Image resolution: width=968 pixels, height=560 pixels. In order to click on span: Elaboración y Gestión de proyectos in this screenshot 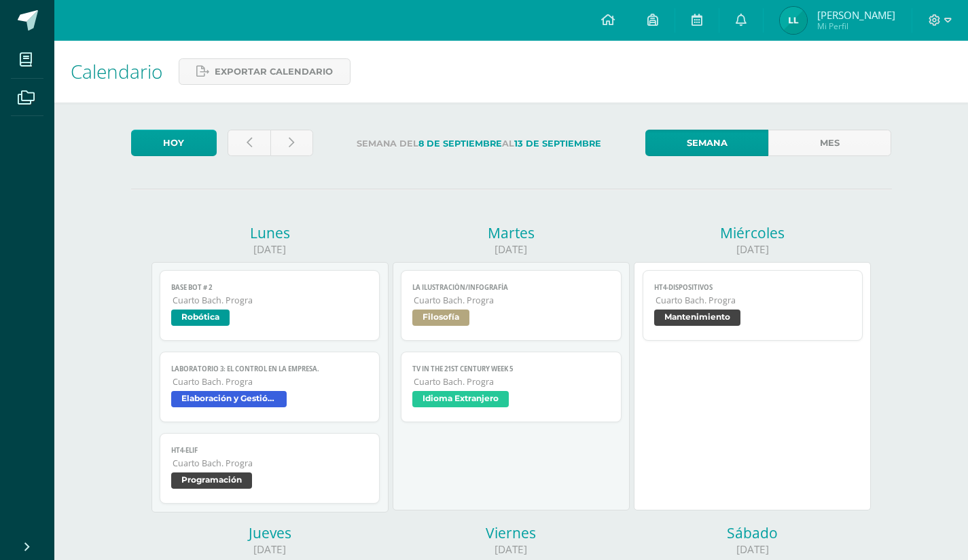, I will do `click(229, 399)`.